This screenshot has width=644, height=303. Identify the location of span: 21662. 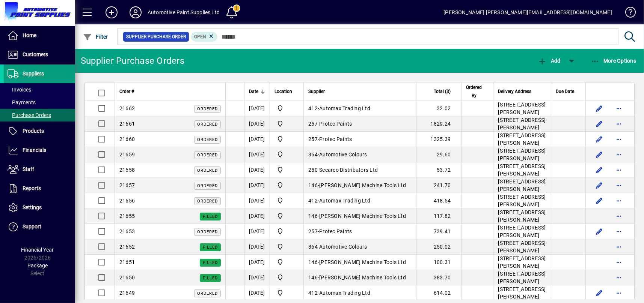
(127, 109).